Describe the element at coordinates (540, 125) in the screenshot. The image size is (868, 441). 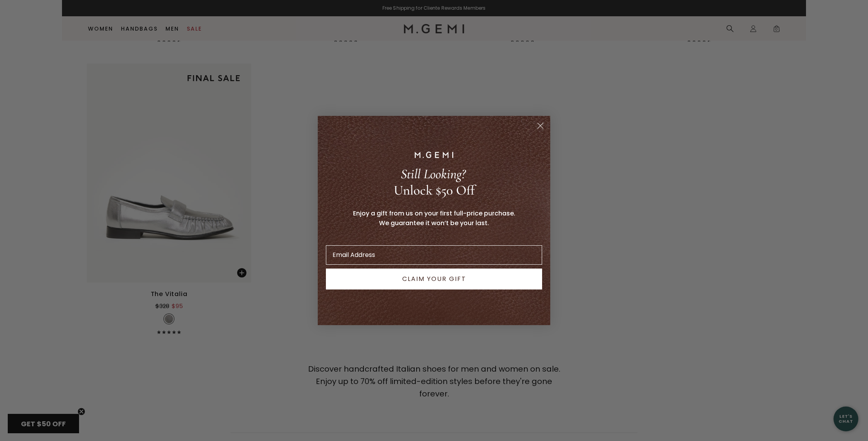
I see `button: Close dialog` at that location.